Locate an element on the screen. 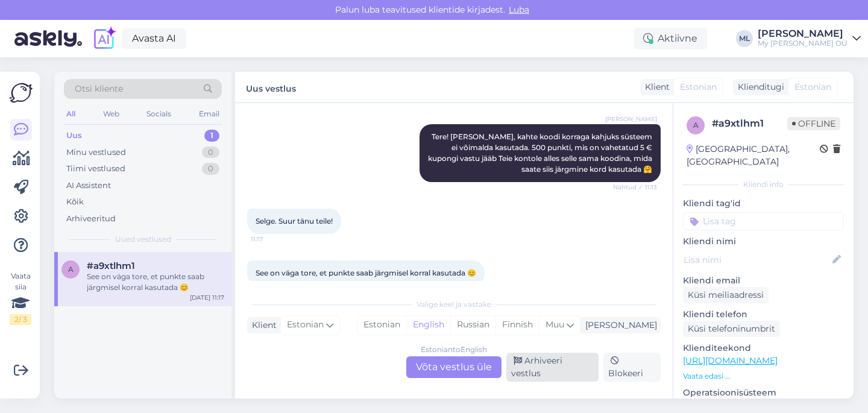 The image size is (868, 413). div: All is located at coordinates (71, 114).